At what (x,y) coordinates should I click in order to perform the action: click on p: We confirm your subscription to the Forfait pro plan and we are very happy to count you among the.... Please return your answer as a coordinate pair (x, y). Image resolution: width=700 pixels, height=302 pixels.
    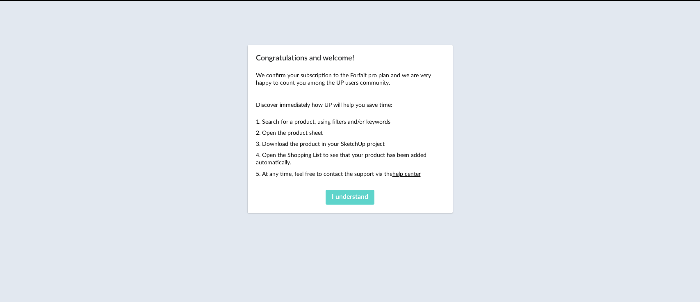
    Looking at the image, I should click on (350, 79).